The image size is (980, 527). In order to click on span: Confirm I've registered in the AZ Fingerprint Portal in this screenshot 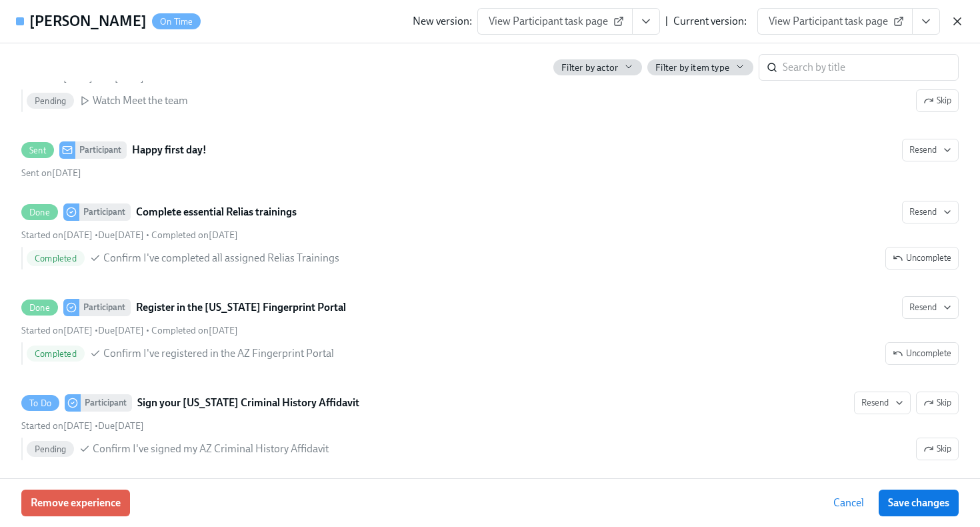, I will do `click(218, 354)`.